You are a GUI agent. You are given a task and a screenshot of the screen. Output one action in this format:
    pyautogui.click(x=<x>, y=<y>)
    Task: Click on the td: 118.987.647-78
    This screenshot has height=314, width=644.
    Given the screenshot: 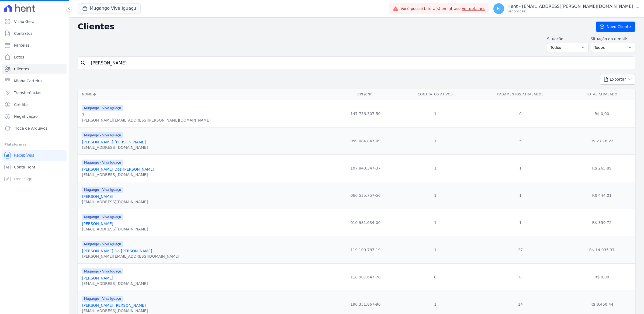 What is the action you would take?
    pyautogui.click(x=365, y=277)
    